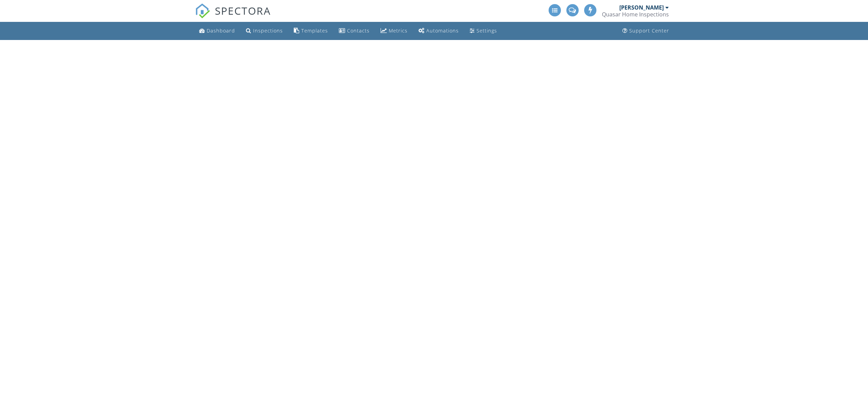 The image size is (868, 420). I want to click on a: Templates, so click(311, 31).